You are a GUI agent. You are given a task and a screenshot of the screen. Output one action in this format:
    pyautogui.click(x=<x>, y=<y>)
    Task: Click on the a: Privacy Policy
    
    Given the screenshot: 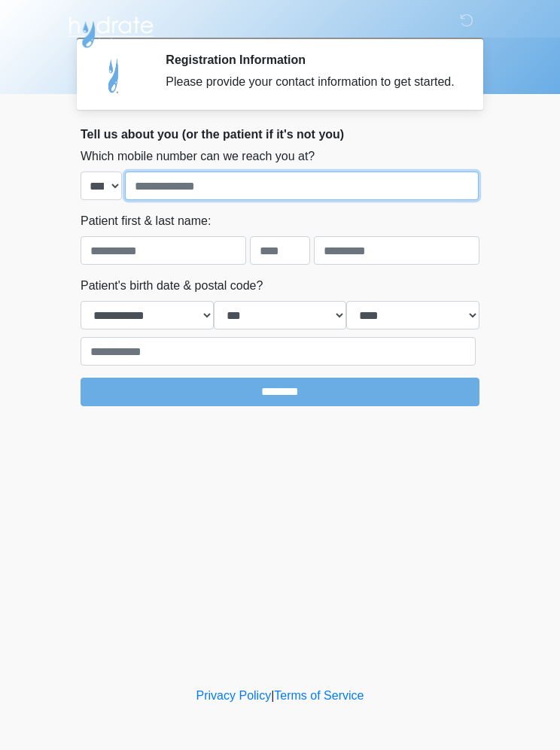 What is the action you would take?
    pyautogui.click(x=234, y=695)
    